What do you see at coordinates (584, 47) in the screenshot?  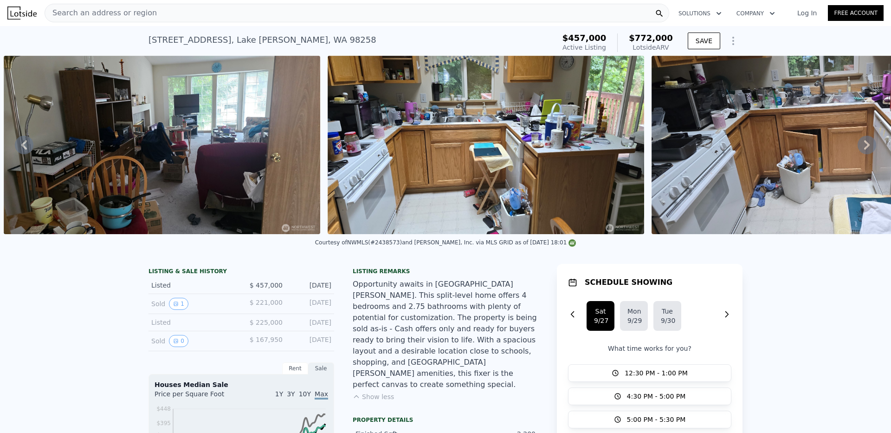 I see `span: Active Listing` at bounding box center [584, 47].